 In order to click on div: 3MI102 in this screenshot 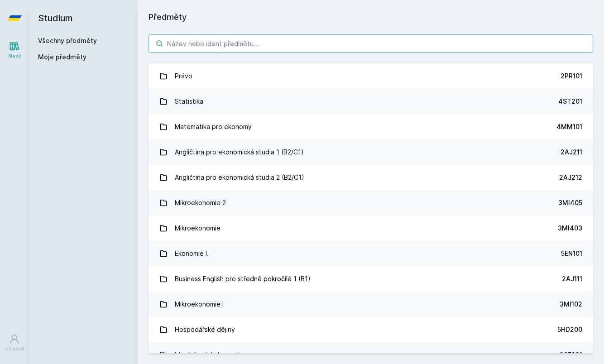, I will do `click(571, 304)`.